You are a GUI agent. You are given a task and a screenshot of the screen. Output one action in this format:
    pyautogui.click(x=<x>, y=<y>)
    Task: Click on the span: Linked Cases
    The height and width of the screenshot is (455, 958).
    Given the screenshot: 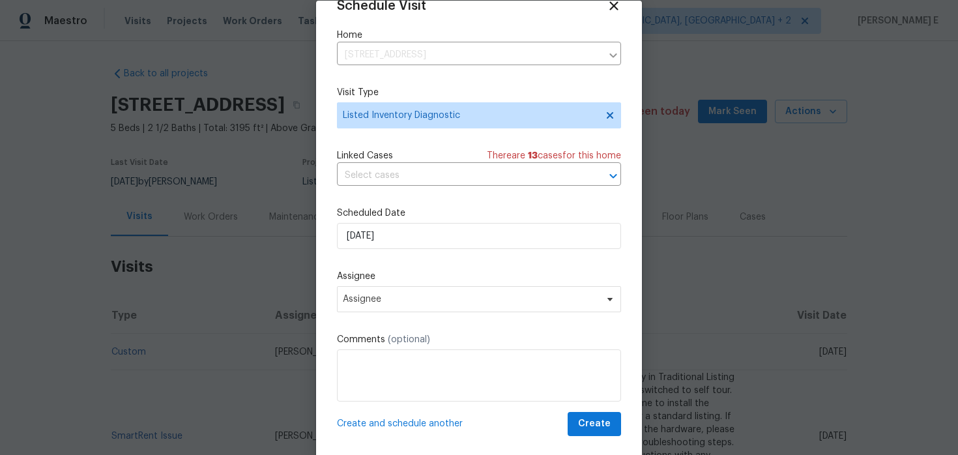 What is the action you would take?
    pyautogui.click(x=365, y=156)
    